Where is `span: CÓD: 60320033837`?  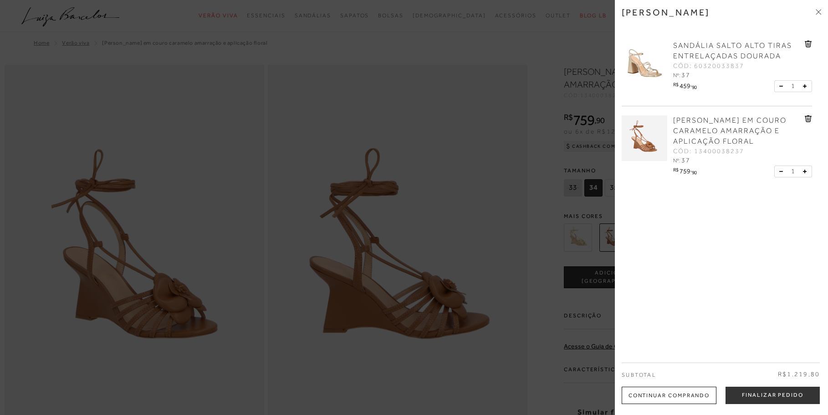 span: CÓD: 60320033837 is located at coordinates (709, 66).